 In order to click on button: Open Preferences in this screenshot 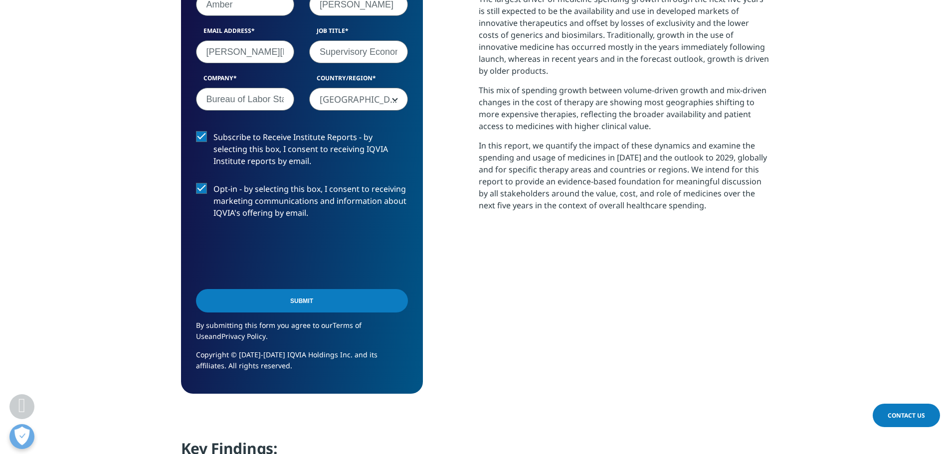, I will do `click(22, 437)`.